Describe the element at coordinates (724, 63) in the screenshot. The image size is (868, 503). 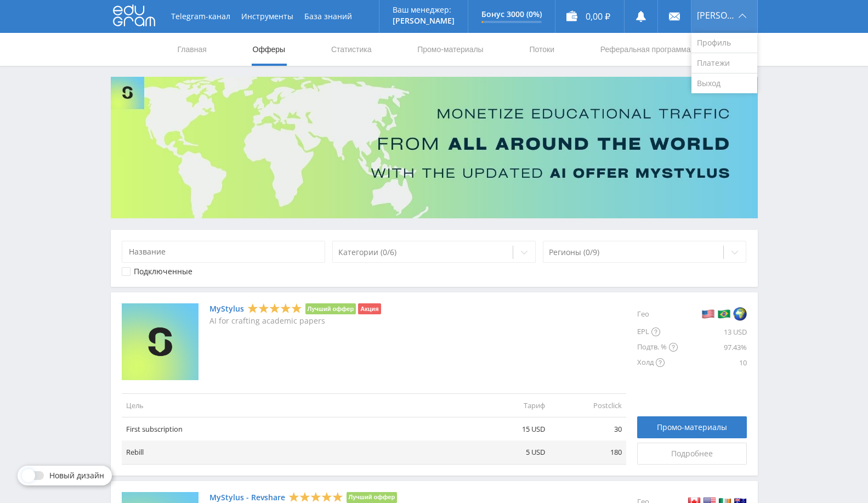
I see `a: Платежи` at that location.